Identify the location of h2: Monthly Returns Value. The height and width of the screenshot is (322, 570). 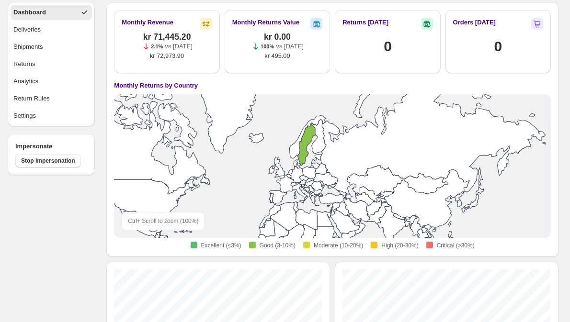
(266, 23).